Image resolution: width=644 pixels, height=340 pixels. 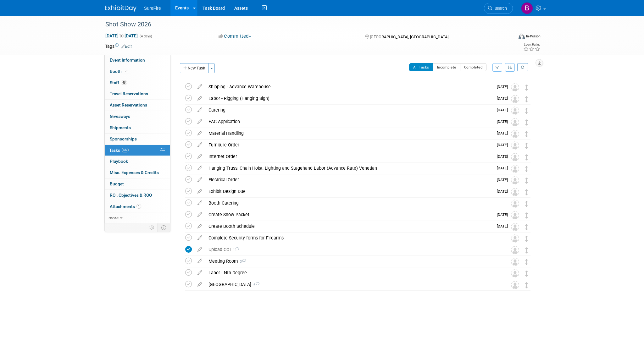 What do you see at coordinates (125, 150) in the screenshot?
I see `span: 6%` at bounding box center [125, 150].